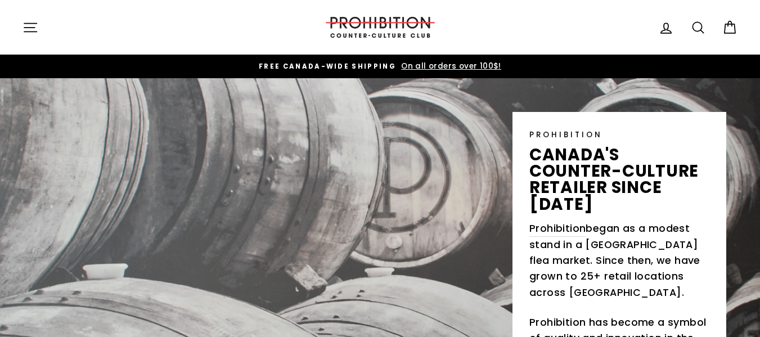  I want to click on a: Prohibition, so click(558, 228).